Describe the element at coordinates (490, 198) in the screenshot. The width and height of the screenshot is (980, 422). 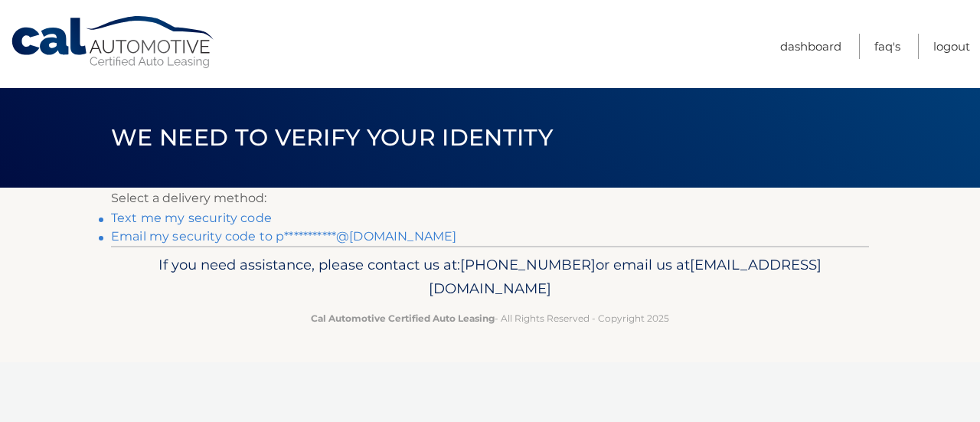
I see `p: Select a delivery method:` at that location.